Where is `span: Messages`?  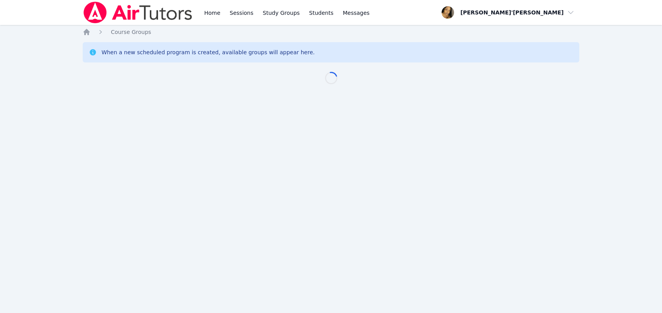 span: Messages is located at coordinates (356, 13).